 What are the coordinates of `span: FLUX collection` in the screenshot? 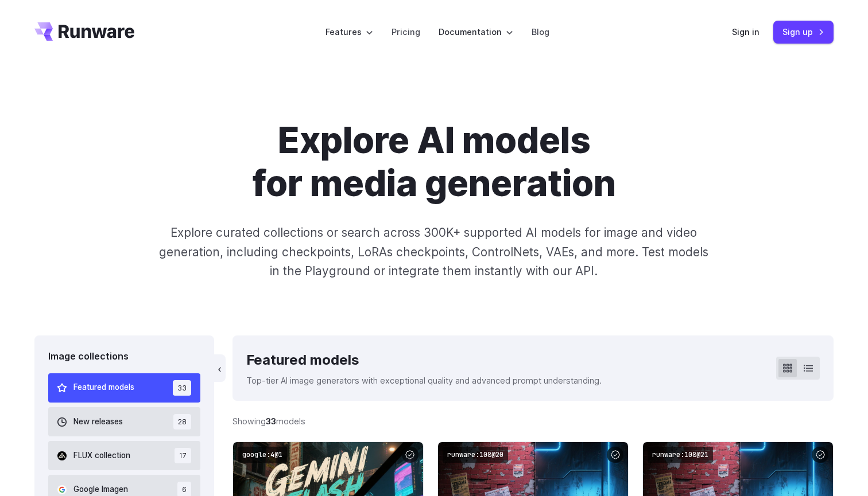 It's located at (101, 456).